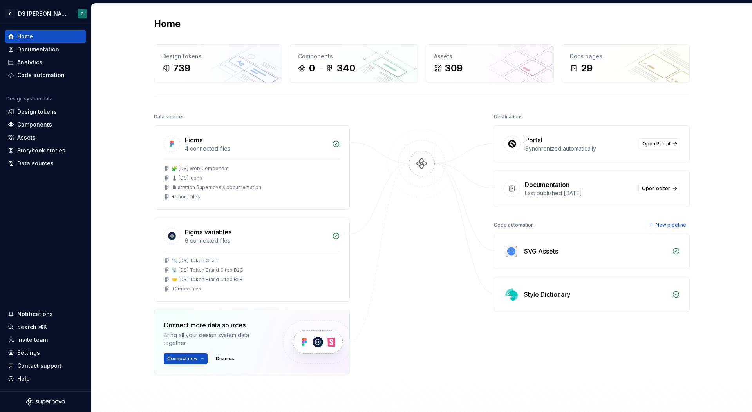  Describe the element at coordinates (186, 289) in the screenshot. I see `div: + 3 more files` at that location.